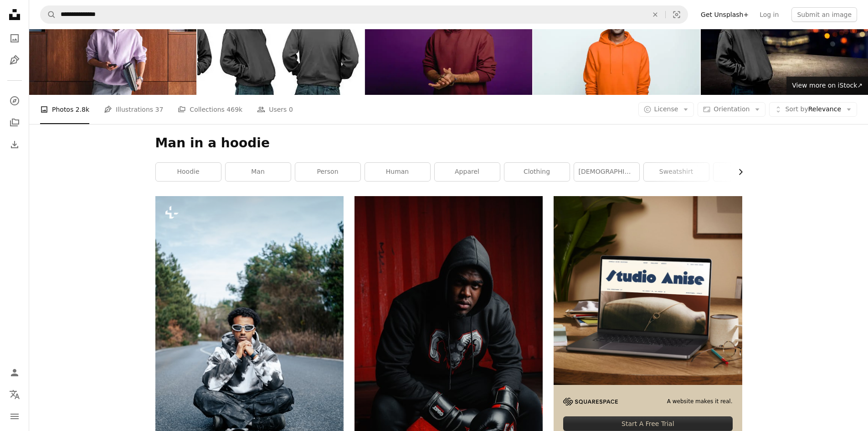 The height and width of the screenshot is (431, 868). What do you see at coordinates (676, 172) in the screenshot?
I see `a: sweatshirt` at bounding box center [676, 172].